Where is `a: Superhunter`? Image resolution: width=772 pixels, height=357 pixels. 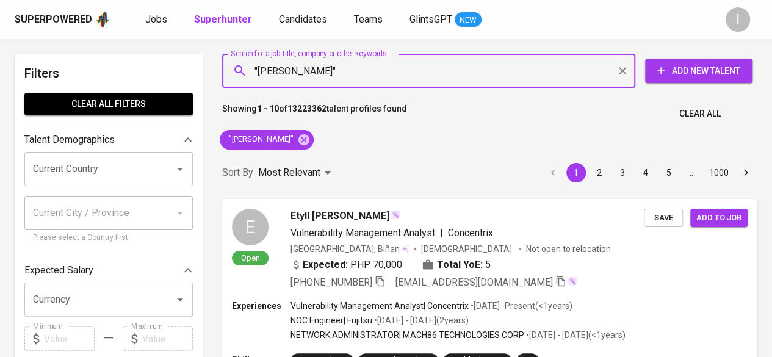 a: Superhunter is located at coordinates (224, 20).